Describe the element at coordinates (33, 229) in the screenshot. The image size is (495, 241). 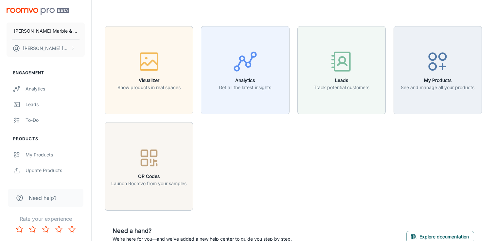
I see `button: Rate 2 star` at that location.